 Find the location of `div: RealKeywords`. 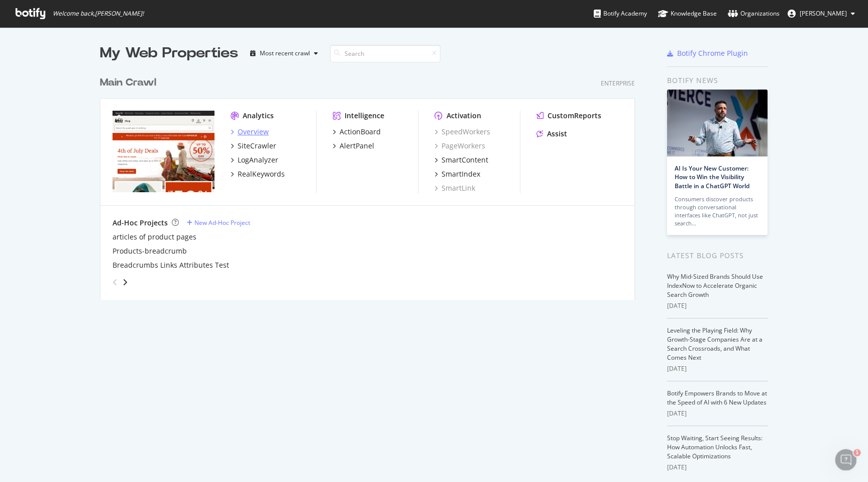

div: RealKeywords is located at coordinates (262, 174).